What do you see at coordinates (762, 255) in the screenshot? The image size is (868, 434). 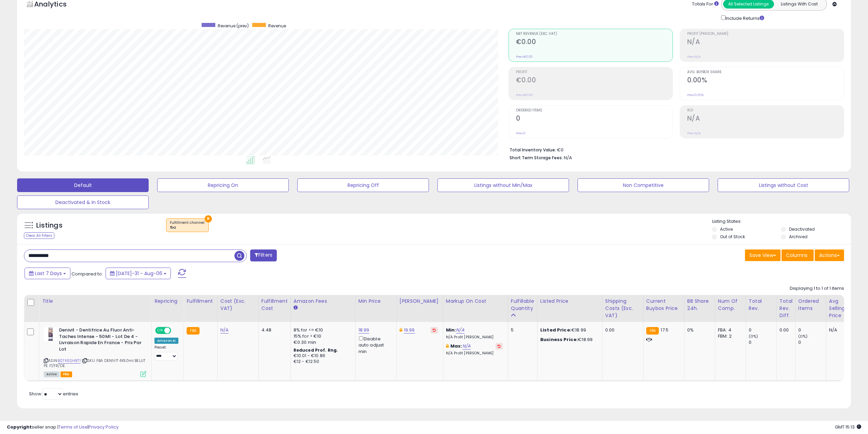 I see `button: Save View` at bounding box center [762, 255].